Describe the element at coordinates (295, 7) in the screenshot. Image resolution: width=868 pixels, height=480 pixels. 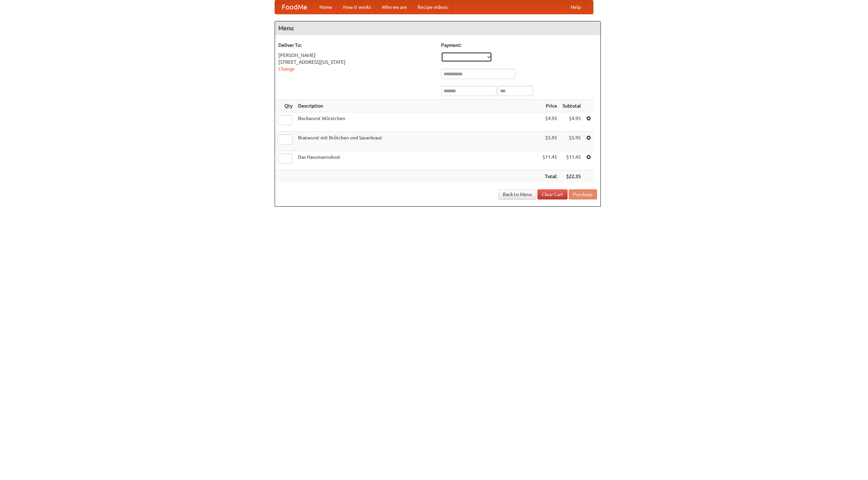
I see `a: FoodMe` at that location.